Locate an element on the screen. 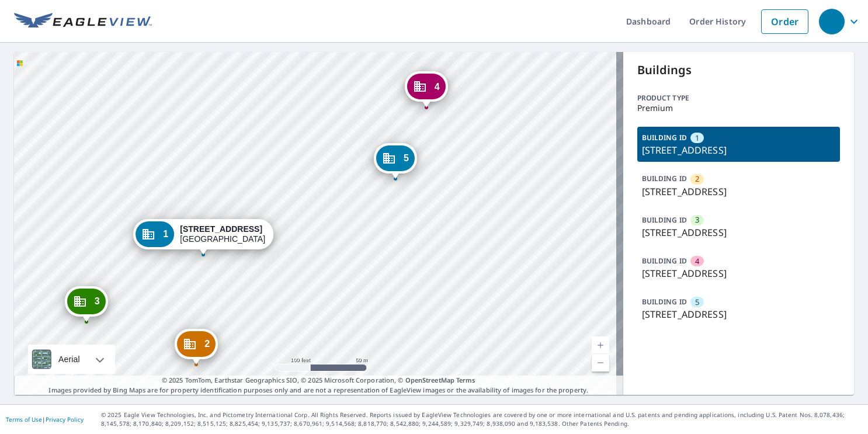 The height and width of the screenshot is (434, 868). div: Dropped pin, building 5, Commercial property, 7553 SW 58th Ln Gainesville, FL 32608 is located at coordinates (395, 161).